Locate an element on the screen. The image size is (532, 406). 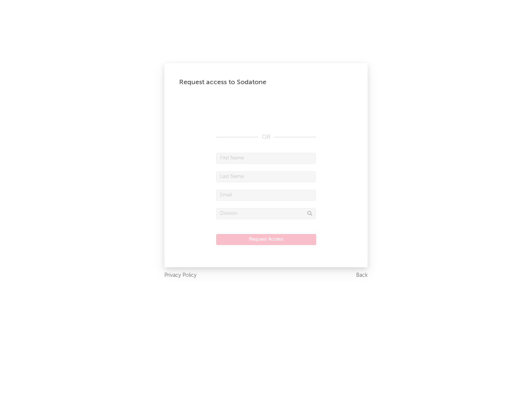
input: First Name is located at coordinates (266, 158).